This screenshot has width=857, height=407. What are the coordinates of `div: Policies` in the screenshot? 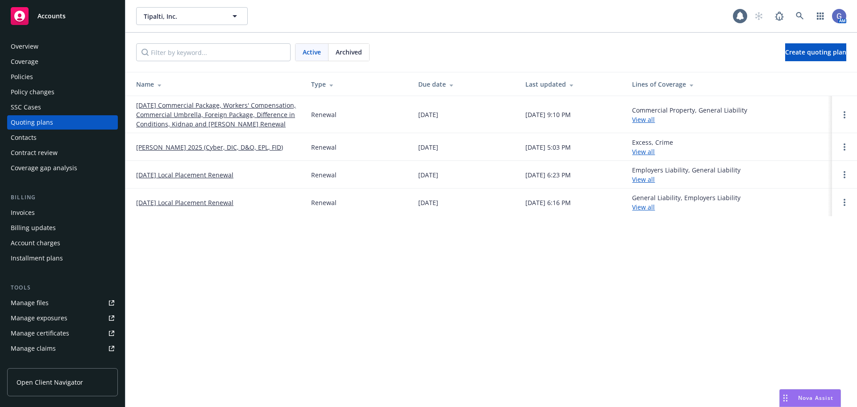 It's located at (22, 77).